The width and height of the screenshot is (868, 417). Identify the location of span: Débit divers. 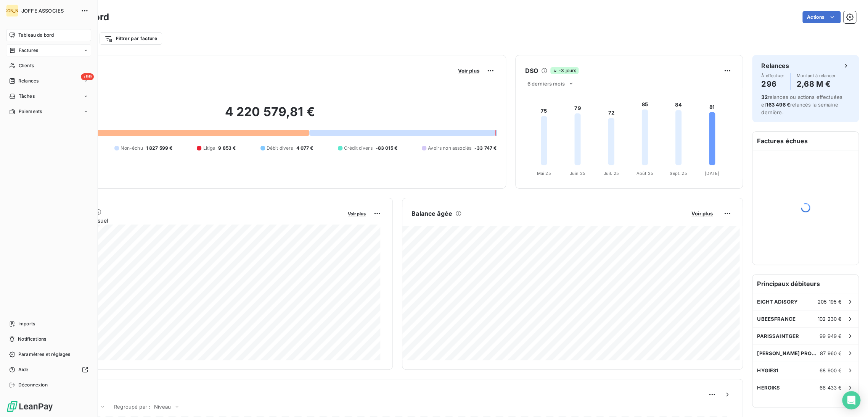
(280, 148).